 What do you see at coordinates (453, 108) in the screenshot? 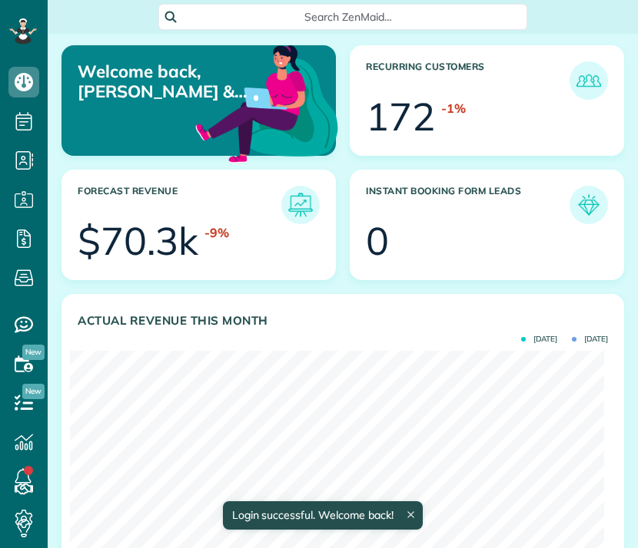
I see `div: -1%` at bounding box center [453, 108].